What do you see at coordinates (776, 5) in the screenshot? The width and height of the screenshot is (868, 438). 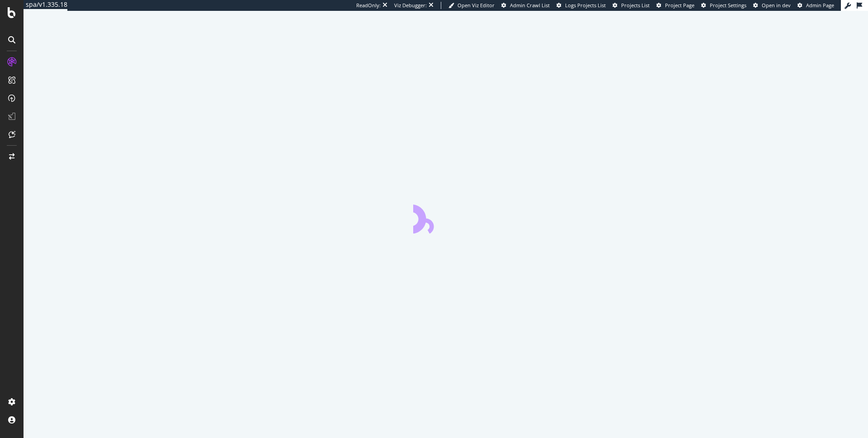 I see `span: Open in dev` at bounding box center [776, 5].